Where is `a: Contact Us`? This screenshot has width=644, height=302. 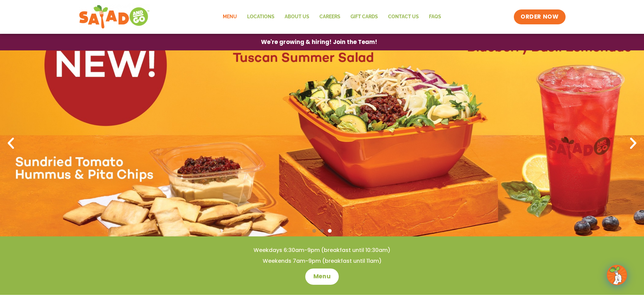
a: Contact Us is located at coordinates (403, 17).